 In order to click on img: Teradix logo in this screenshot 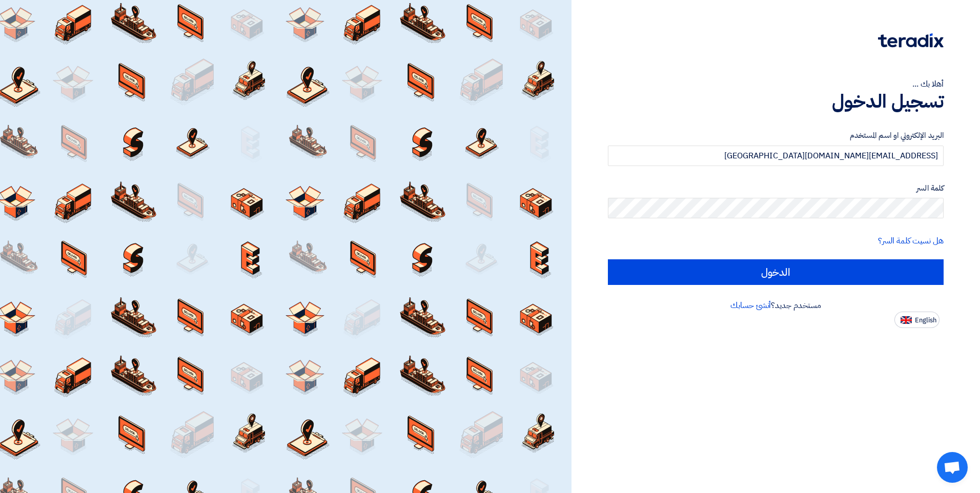, I will do `click(911, 41)`.